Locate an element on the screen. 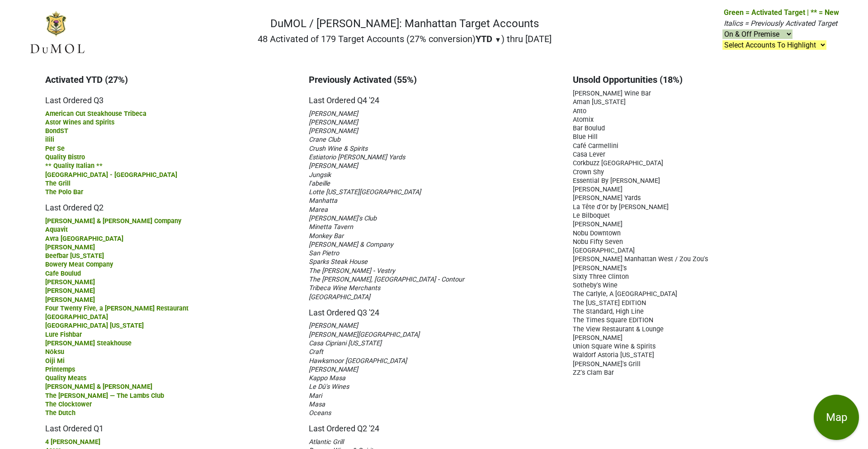  span: Bar Boulud is located at coordinates (589, 128).